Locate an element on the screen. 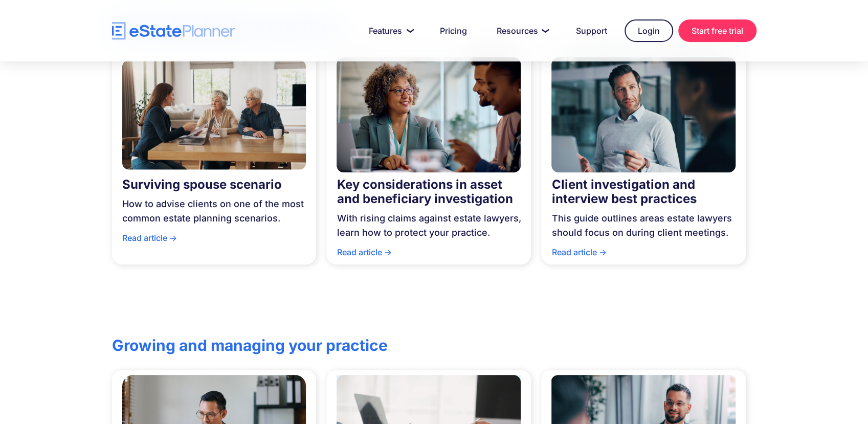 This screenshot has width=868, height=424. div: Key considerations in asset and beneficiary investigation is located at coordinates (429, 192).